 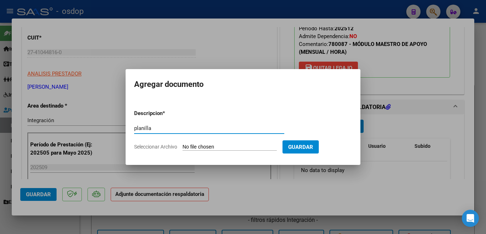 What do you see at coordinates (301, 147) in the screenshot?
I see `button: Guardar` at bounding box center [301, 147].